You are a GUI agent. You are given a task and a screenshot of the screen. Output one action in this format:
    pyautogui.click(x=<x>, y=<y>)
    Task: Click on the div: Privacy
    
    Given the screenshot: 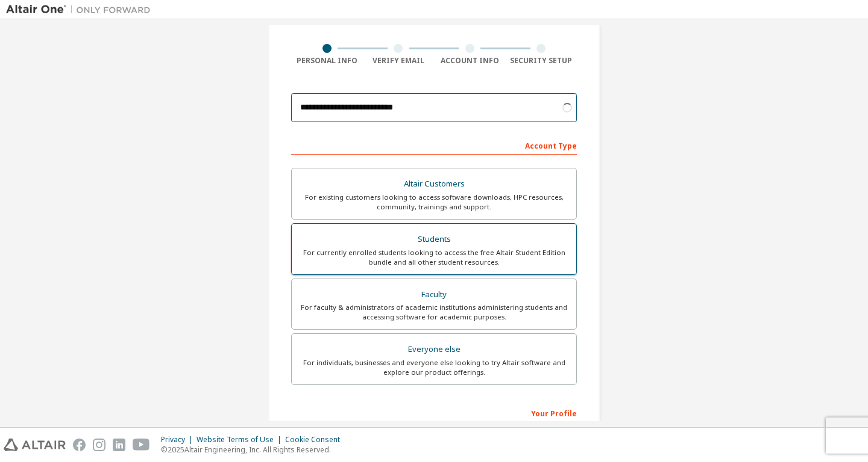 What is the action you would take?
    pyautogui.click(x=178, y=440)
    